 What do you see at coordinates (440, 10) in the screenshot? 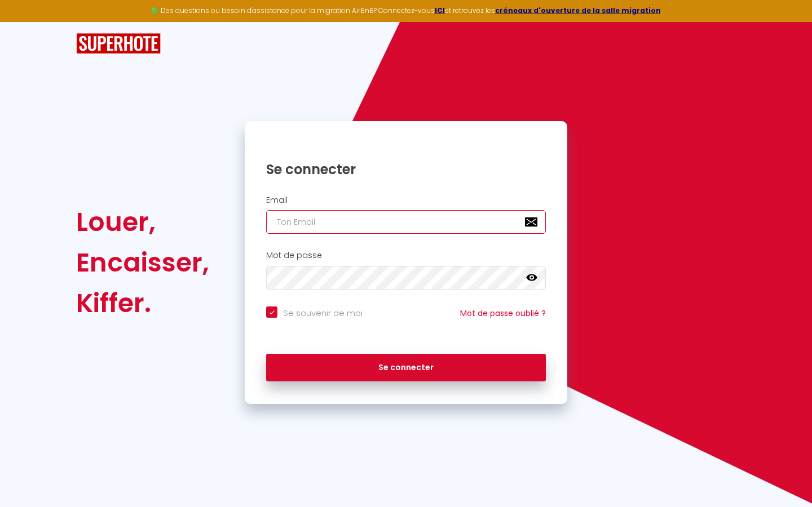
I see `a: ICI` at bounding box center [440, 10].